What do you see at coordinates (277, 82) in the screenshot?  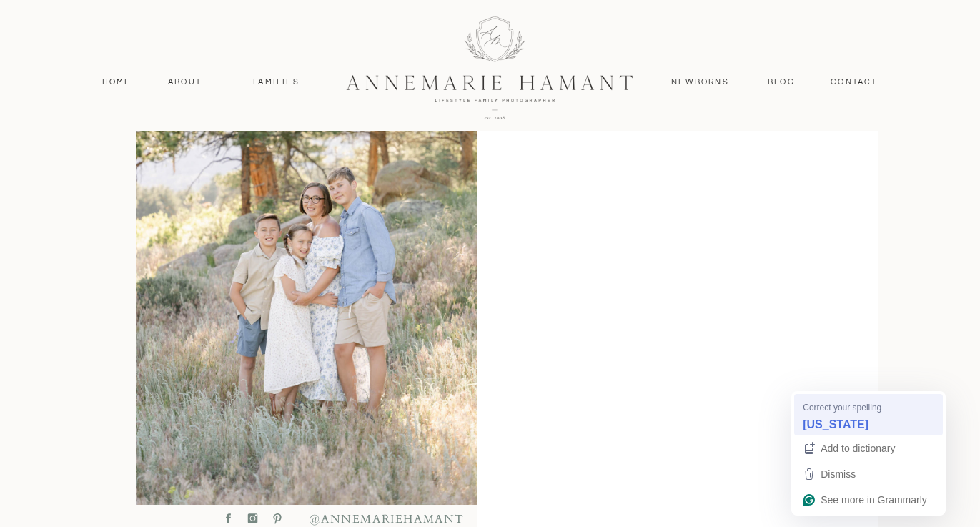 I see `nav: Families` at bounding box center [277, 82].